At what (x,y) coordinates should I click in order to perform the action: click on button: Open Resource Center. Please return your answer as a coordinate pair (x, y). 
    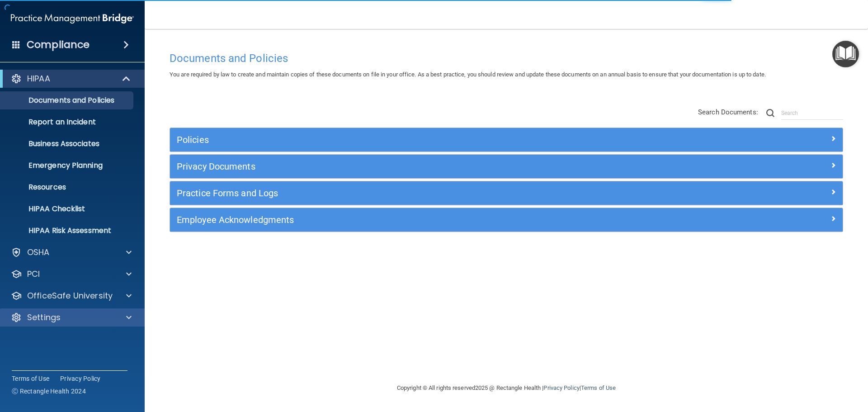
    Looking at the image, I should click on (845, 54).